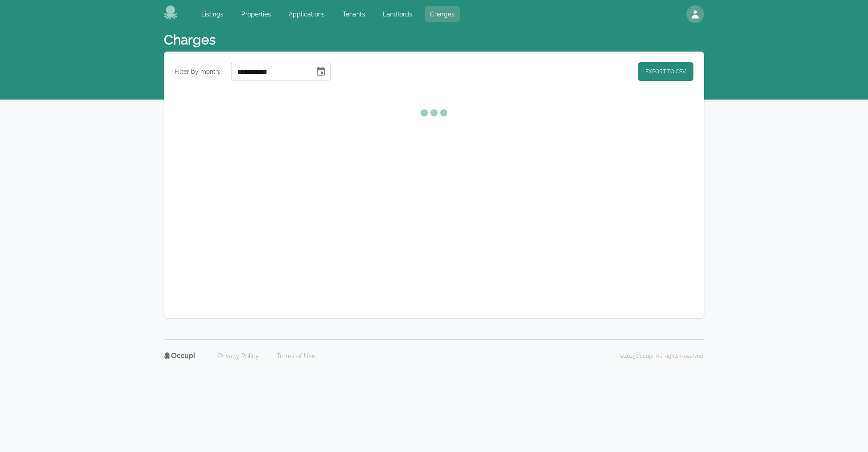 The width and height of the screenshot is (868, 452). I want to click on a: Charges, so click(442, 14).